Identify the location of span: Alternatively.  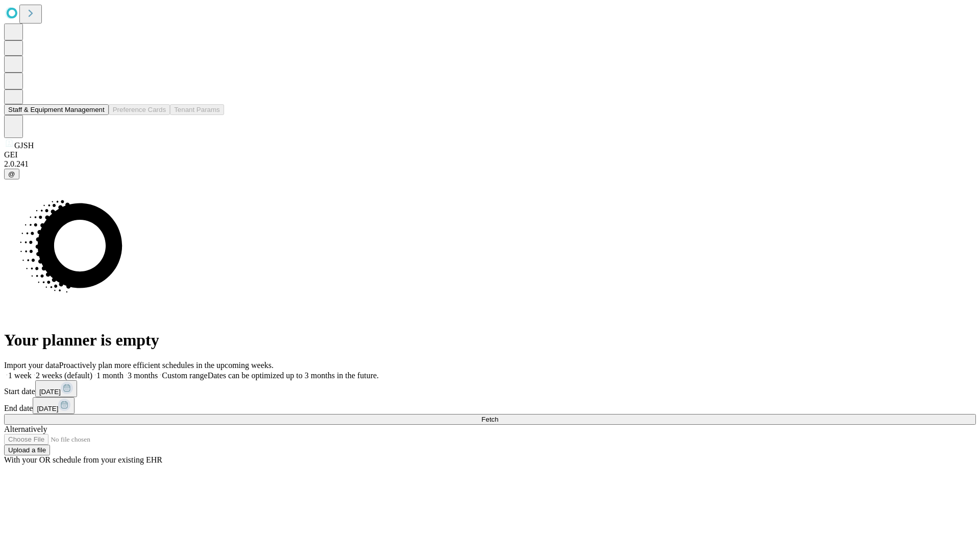
(25, 429).